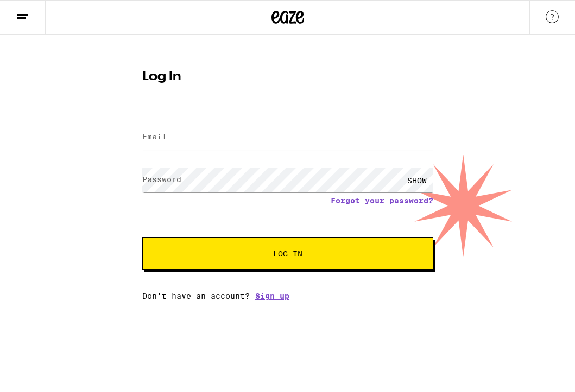 Image resolution: width=575 pixels, height=392 pixels. Describe the element at coordinates (288, 296) in the screenshot. I see `div: Don't have an account?` at that location.